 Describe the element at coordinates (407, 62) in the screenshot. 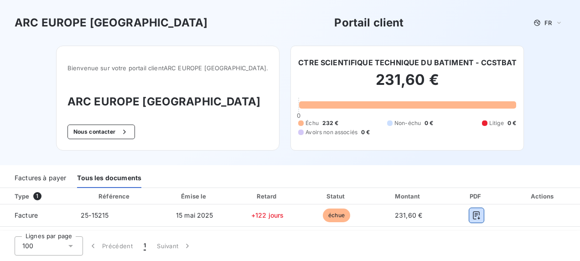

I see `h6: CTRE SCIENTIFIQUE TECHNIQUE DU BATIMENT - CCSTBAT` at that location.